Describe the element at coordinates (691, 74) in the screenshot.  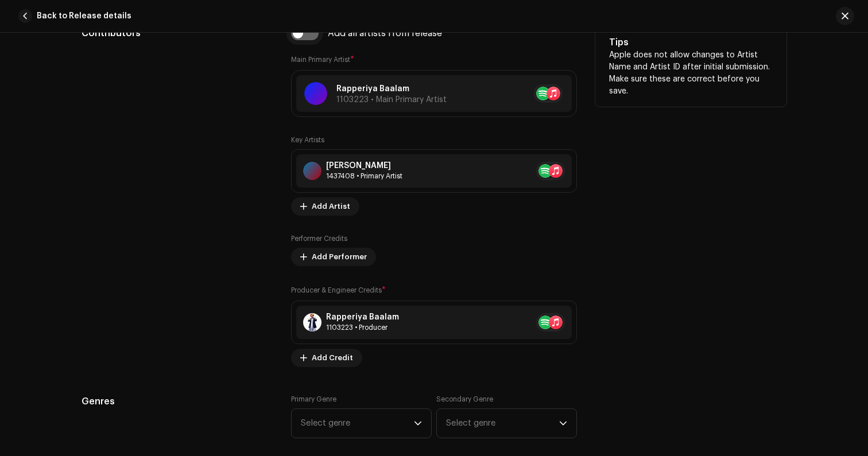
I see `p: Apple does not allow changes to Artist Name and Artist ID after initial submission. Make sure the...` at that location.